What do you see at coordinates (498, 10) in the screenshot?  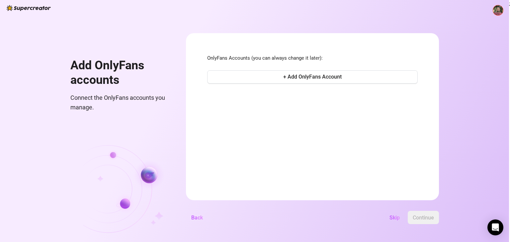 I see `img: ACg8ocJ8MvGc9tlw0L8iDVWsfpBIbpMKX5JCUDeD7hKB9mzyFNBwy3ZX=s96-c` at bounding box center [498, 10].